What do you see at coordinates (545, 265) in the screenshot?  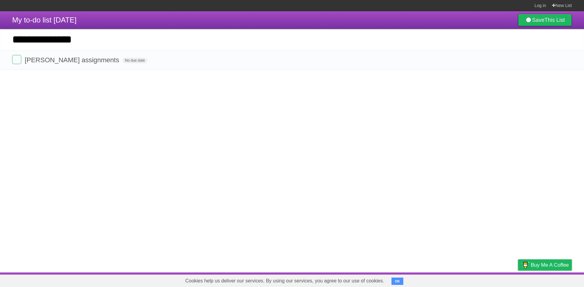 I see `a: Buy me a coffee` at bounding box center [545, 265].